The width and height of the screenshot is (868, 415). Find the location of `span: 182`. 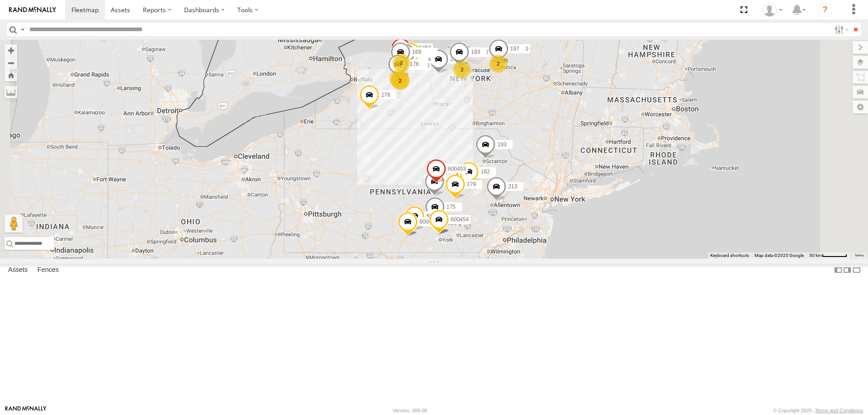

span: 182 is located at coordinates (485, 171).